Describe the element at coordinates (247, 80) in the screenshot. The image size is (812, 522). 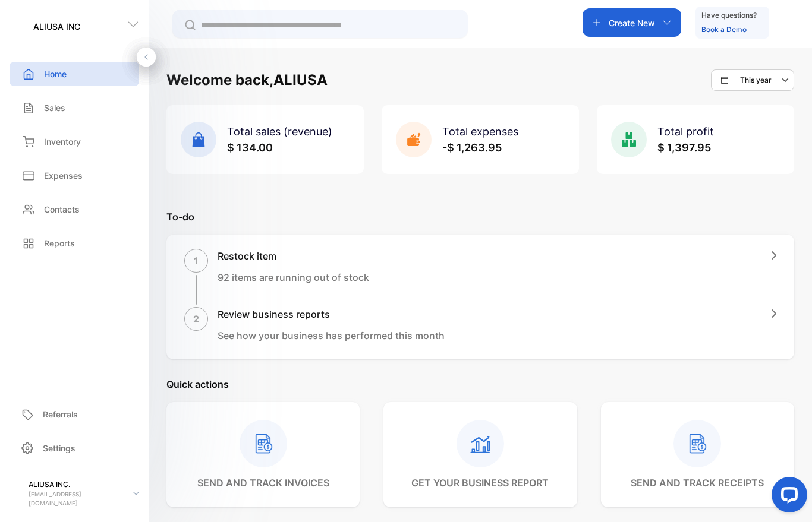
I see `h1: Welcome back, ALIUSA` at that location.